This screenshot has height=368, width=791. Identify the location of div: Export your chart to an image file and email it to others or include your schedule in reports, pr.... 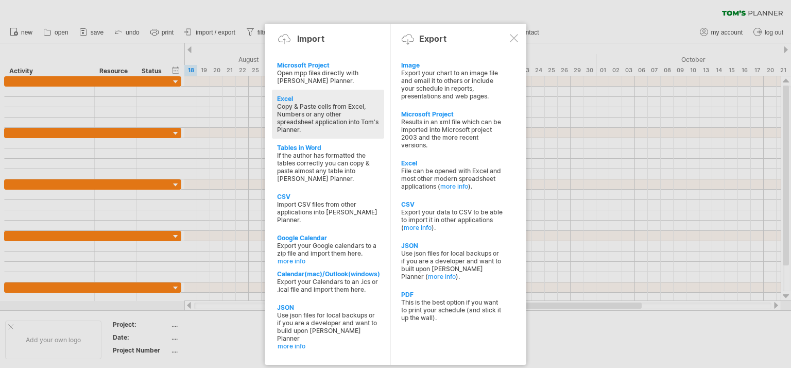
(452, 84).